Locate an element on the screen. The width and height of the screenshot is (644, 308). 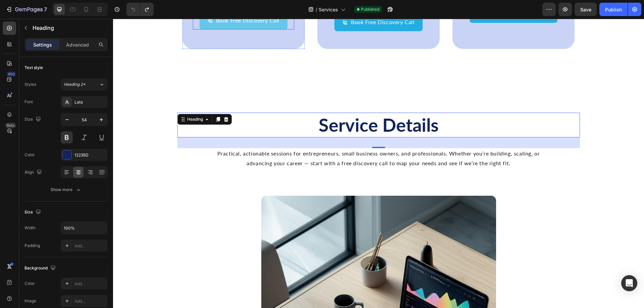
p: Heading is located at coordinates (69, 28).